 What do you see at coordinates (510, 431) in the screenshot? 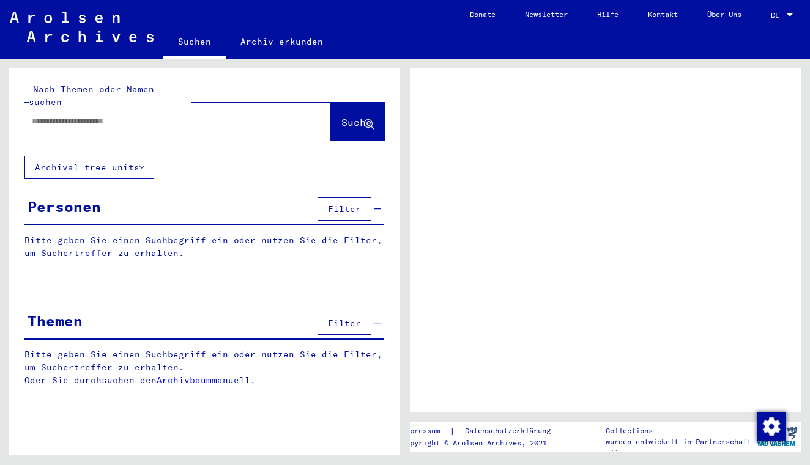
I see `a: Datenschutzerklärung` at bounding box center [510, 431].